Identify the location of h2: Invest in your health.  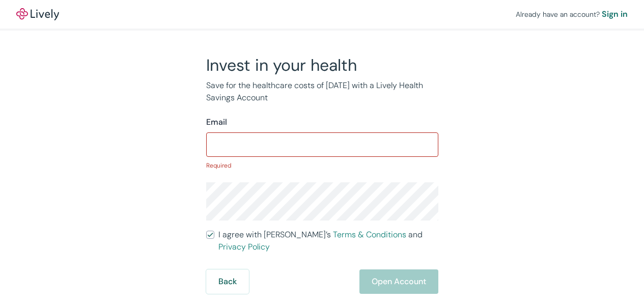
(322, 66).